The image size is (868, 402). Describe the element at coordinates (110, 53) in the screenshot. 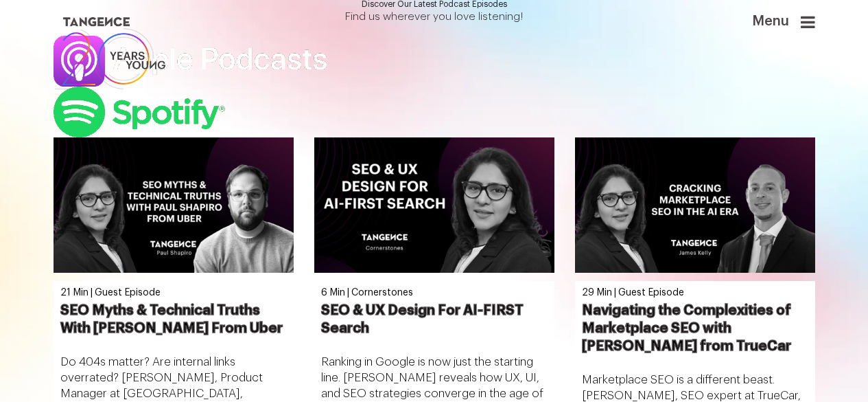

I see `img: logo SVG` at that location.